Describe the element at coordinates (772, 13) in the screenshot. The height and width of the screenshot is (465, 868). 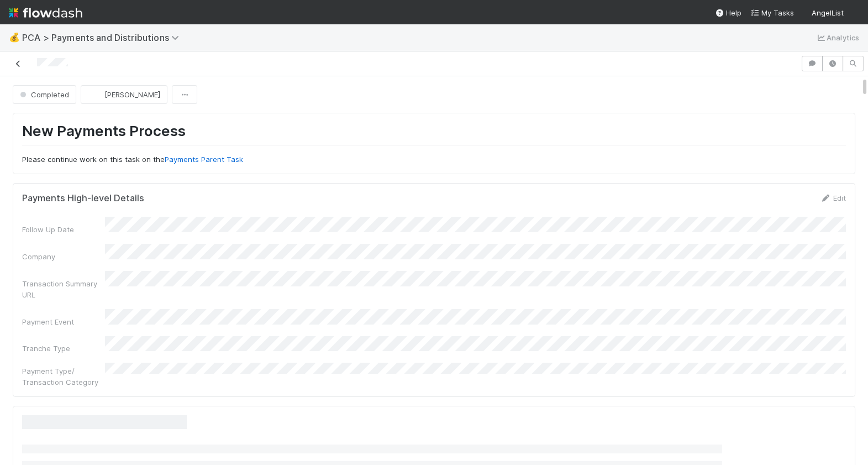
I see `span: My Tasks` at that location.